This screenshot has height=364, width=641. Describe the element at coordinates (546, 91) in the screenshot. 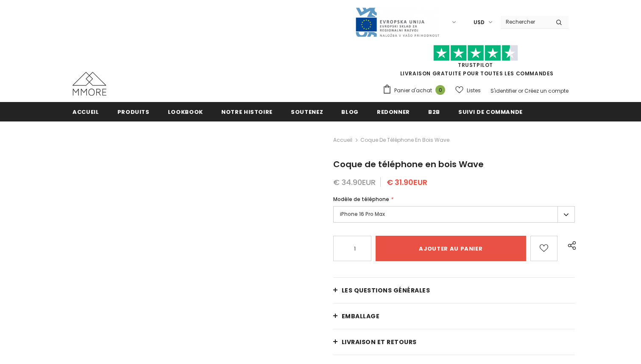

I see `a: Créez un compte` at that location.